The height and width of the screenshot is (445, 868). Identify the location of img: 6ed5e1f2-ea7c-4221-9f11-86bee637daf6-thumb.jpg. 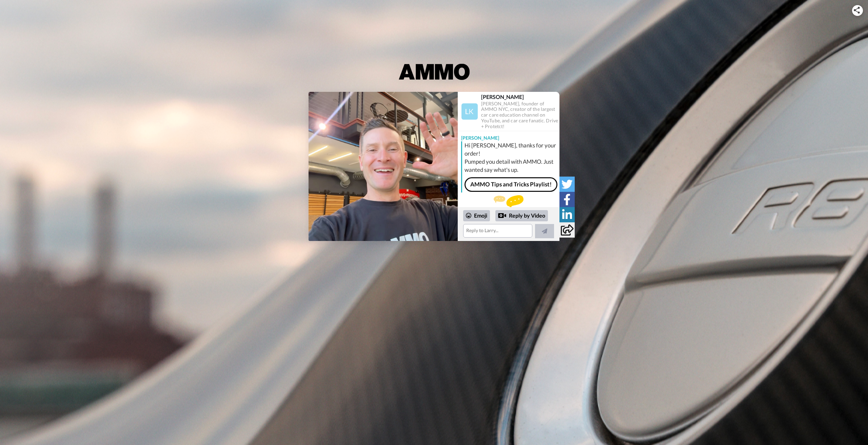
(383, 167).